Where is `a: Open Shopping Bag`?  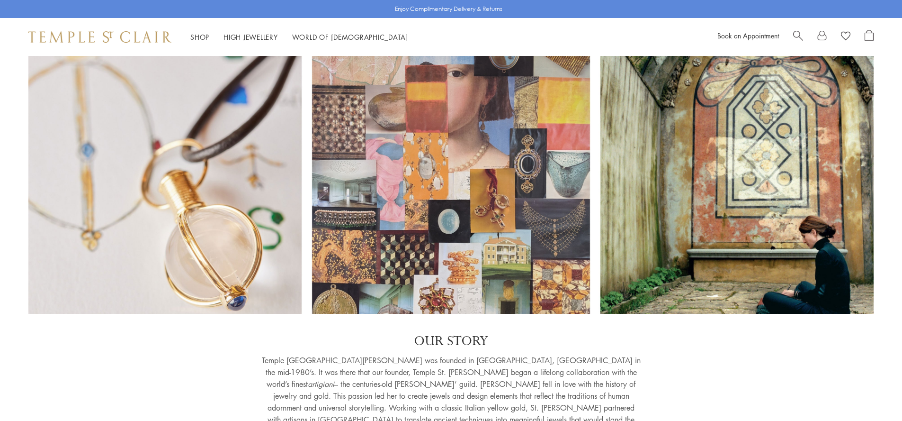
a: Open Shopping Bag is located at coordinates (869, 37).